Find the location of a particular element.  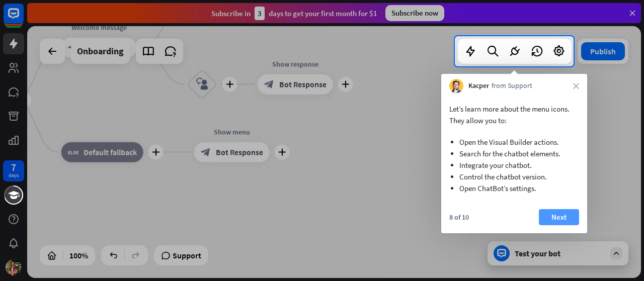

span: from Support is located at coordinates (512, 86).